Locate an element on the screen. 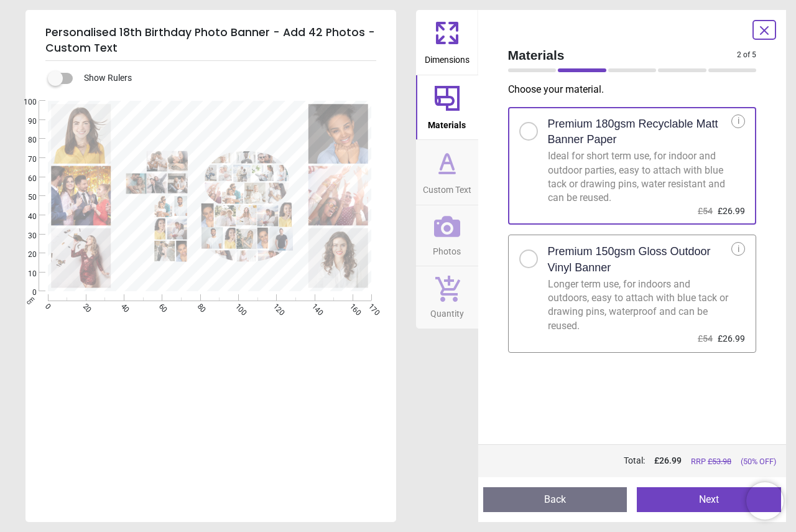  span: 30 is located at coordinates (24, 236).